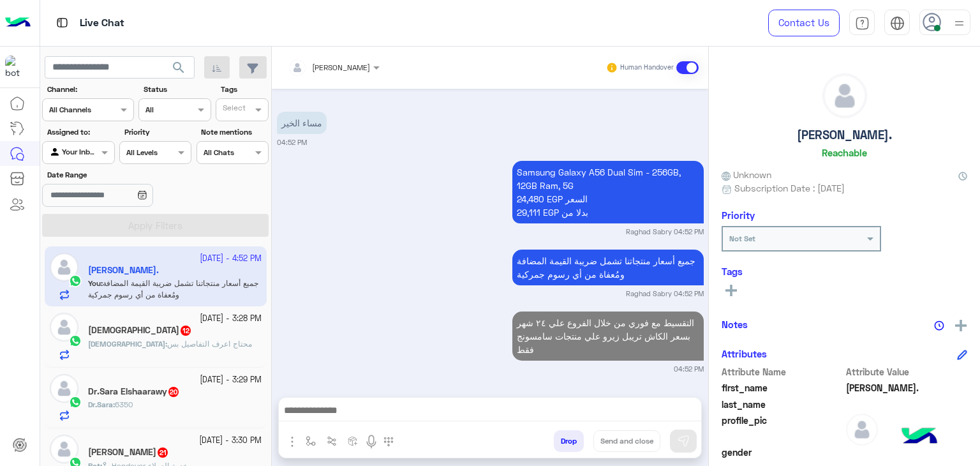 The image size is (980, 466). What do you see at coordinates (234, 132) in the screenshot?
I see `label: Note mentions` at bounding box center [234, 132].